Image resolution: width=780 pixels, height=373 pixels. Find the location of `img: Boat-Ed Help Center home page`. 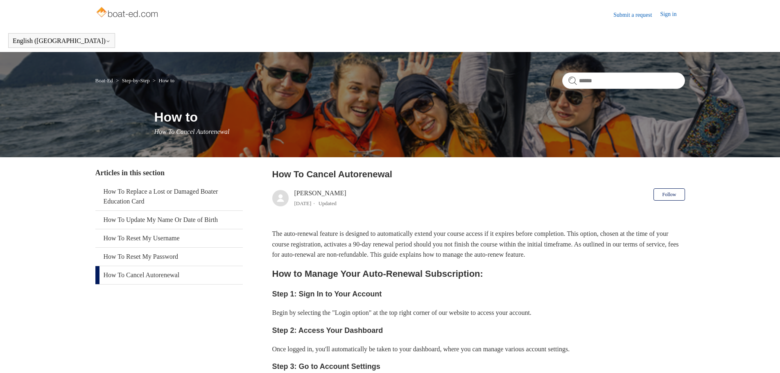

img: Boat-Ed Help Center home page is located at coordinates (128, 13).